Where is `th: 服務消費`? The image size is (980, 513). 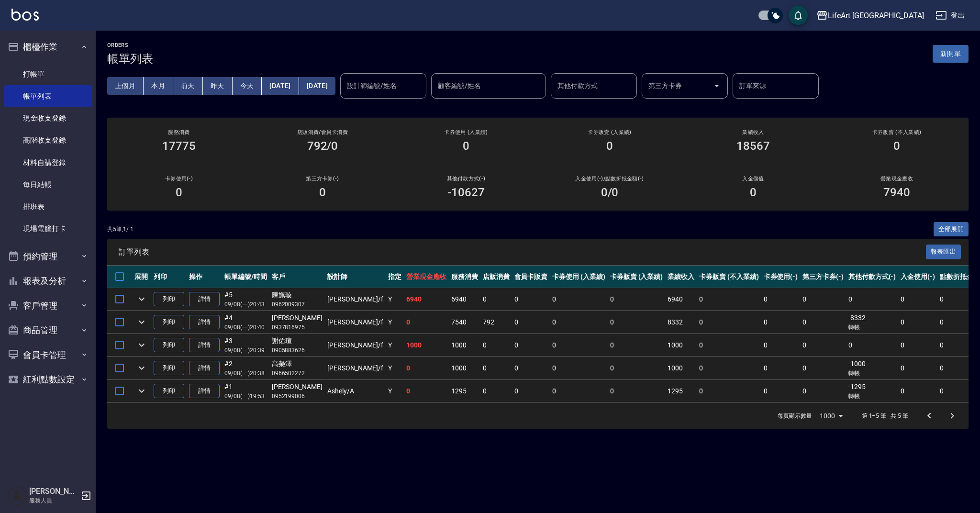
th: 服務消費 is located at coordinates (464, 276).